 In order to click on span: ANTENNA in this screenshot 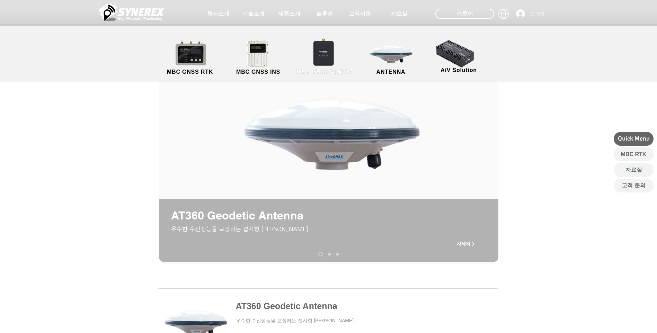, I will do `click(391, 72)`.